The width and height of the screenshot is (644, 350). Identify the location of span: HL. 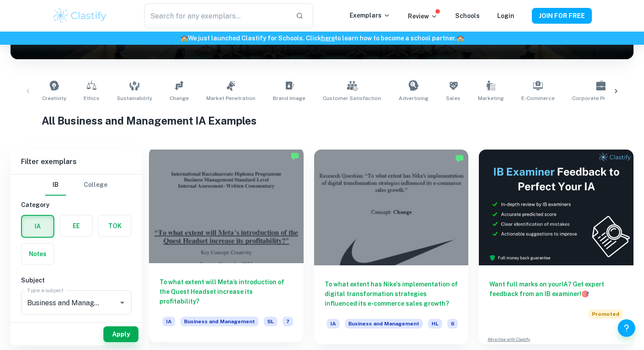
(435, 323).